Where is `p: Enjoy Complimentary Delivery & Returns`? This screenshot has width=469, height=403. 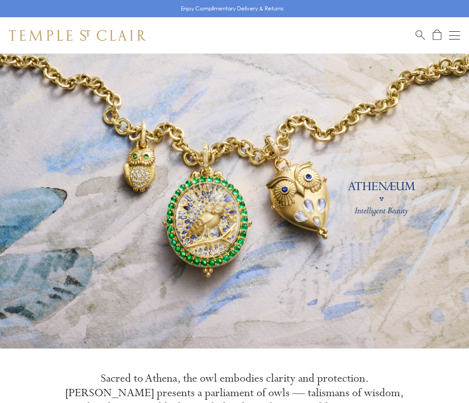 p: Enjoy Complimentary Delivery & Returns is located at coordinates (232, 9).